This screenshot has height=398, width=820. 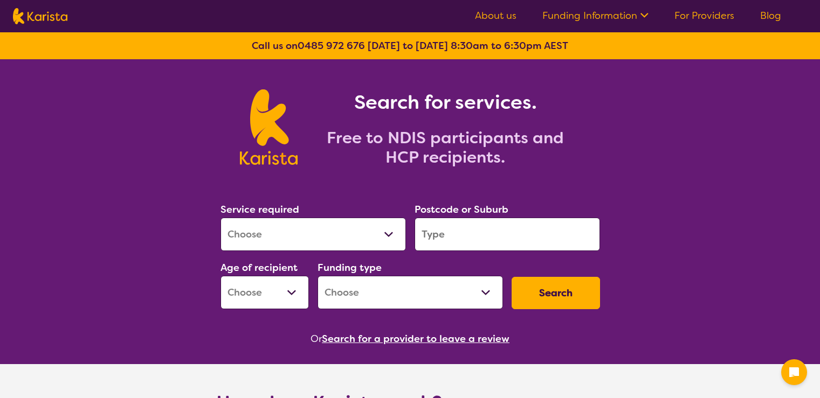 I want to click on input: Type, so click(x=507, y=234).